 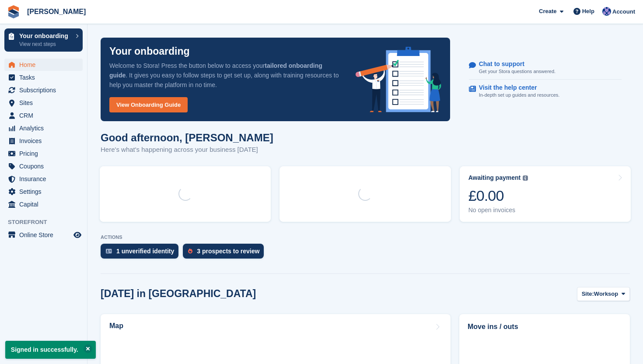 What do you see at coordinates (46, 153) in the screenshot?
I see `span: Pricing` at bounding box center [46, 153].